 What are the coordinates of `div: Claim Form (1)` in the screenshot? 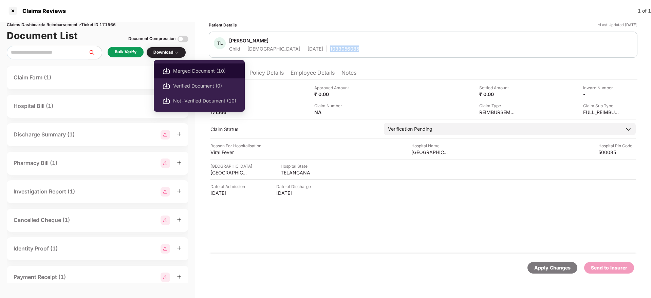 It's located at (32, 77).